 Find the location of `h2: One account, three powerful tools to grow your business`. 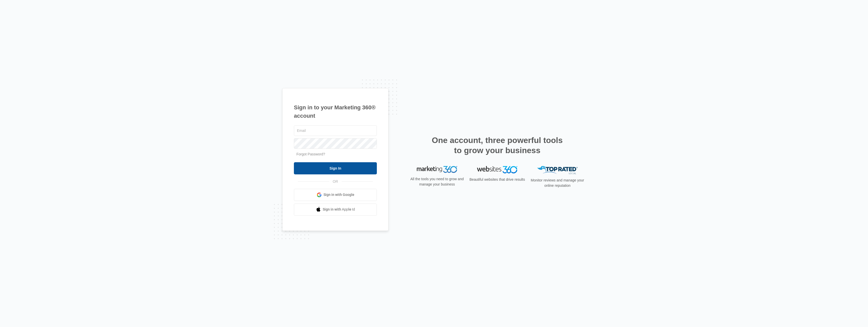

h2: One account, three powerful tools to grow your business is located at coordinates (498, 145).